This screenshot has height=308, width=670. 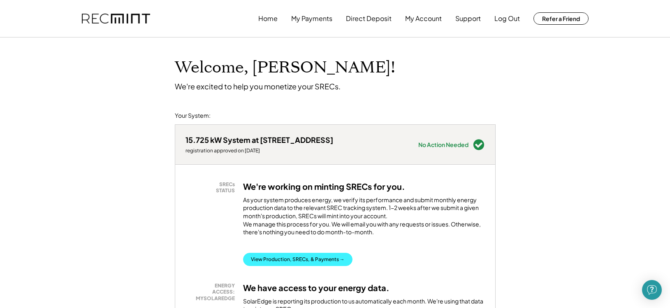 I want to click on div: Your System:, so click(x=192, y=116).